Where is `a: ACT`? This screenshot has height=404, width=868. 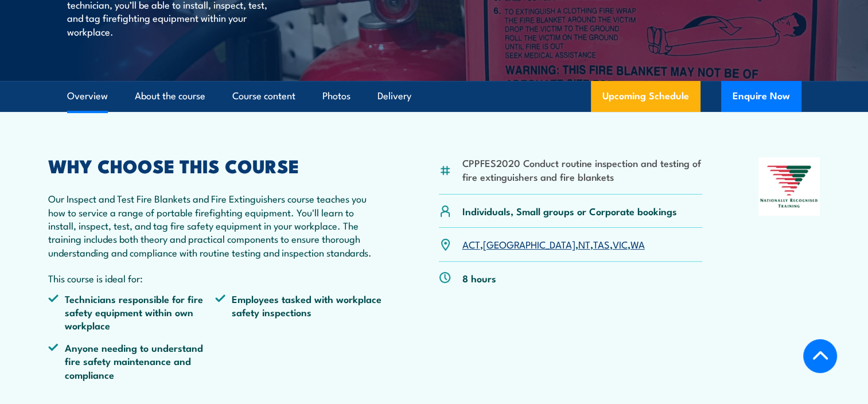
a: ACT is located at coordinates (471, 244).